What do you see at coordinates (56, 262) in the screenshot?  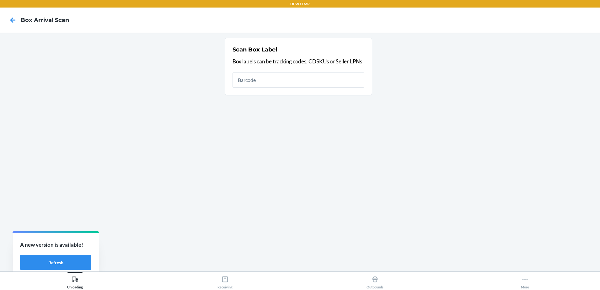 I see `button: Refresh` at bounding box center [56, 262].